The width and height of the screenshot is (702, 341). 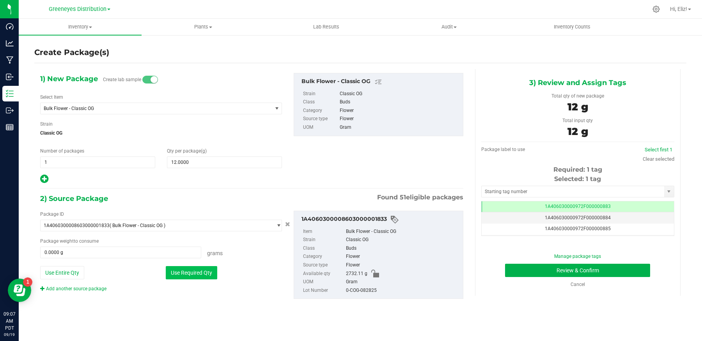 What do you see at coordinates (122, 80) in the screenshot?
I see `label: Create lab sample` at bounding box center [122, 80].